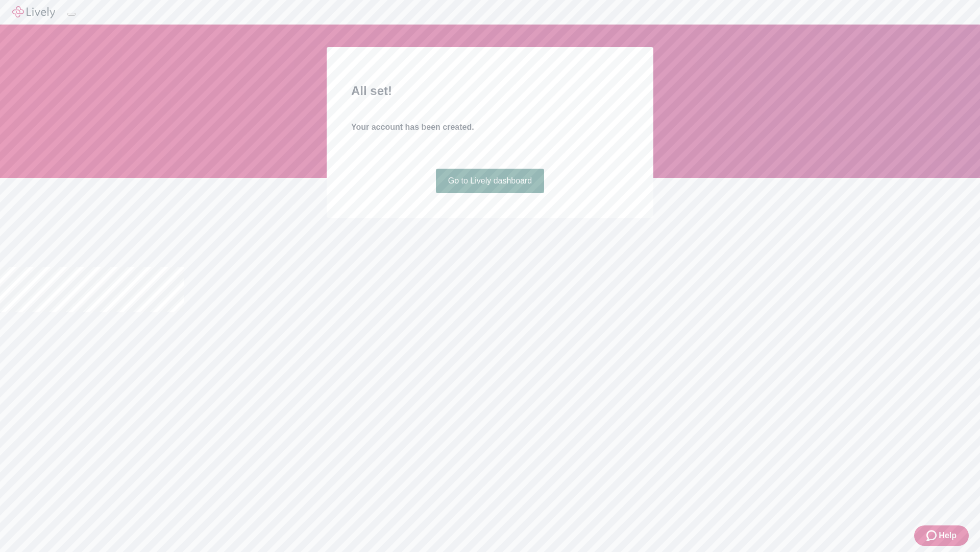  Describe the element at coordinates (72, 15) in the screenshot. I see `button: Log out` at that location.